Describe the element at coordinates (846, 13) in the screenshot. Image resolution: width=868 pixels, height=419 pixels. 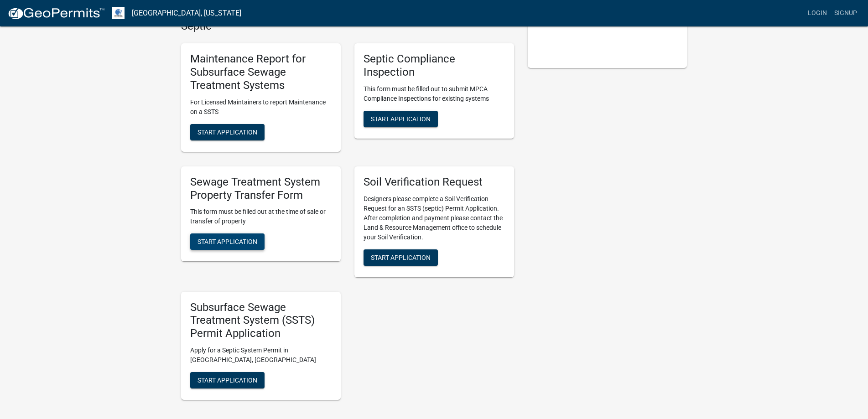
I see `a: Signup` at that location.